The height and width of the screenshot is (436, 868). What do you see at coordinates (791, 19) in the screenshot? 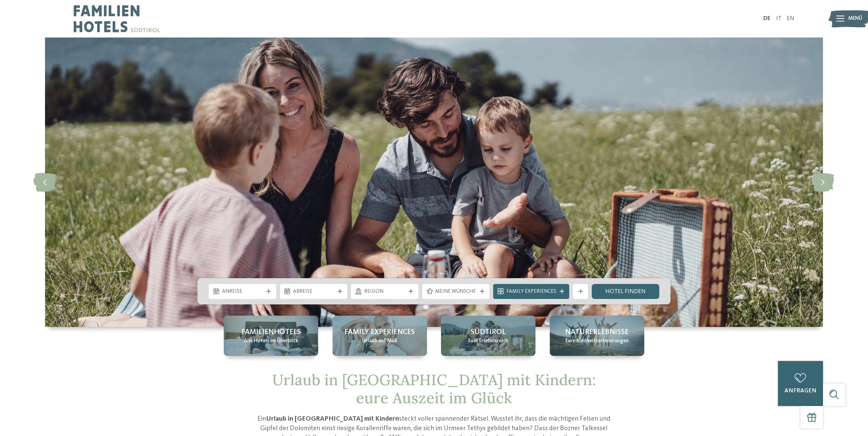
I see `a: EN` at bounding box center [791, 19].